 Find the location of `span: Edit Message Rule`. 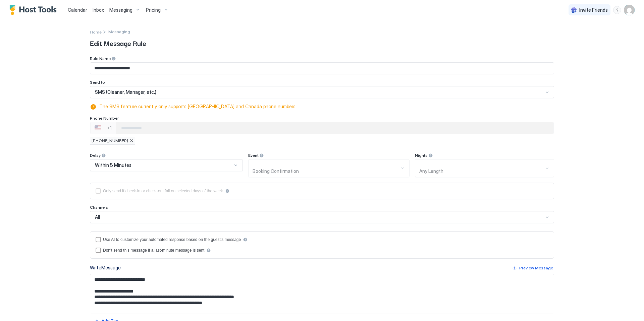

span: Edit Message Rule is located at coordinates (322, 43).